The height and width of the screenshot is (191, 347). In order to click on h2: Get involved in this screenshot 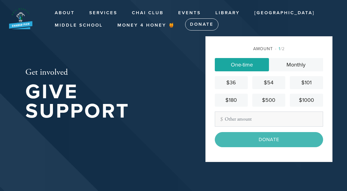, I will do `click(106, 73)`.